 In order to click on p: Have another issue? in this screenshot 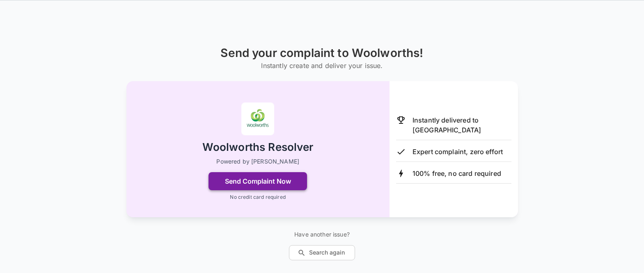, I will do `click(322, 235)`.